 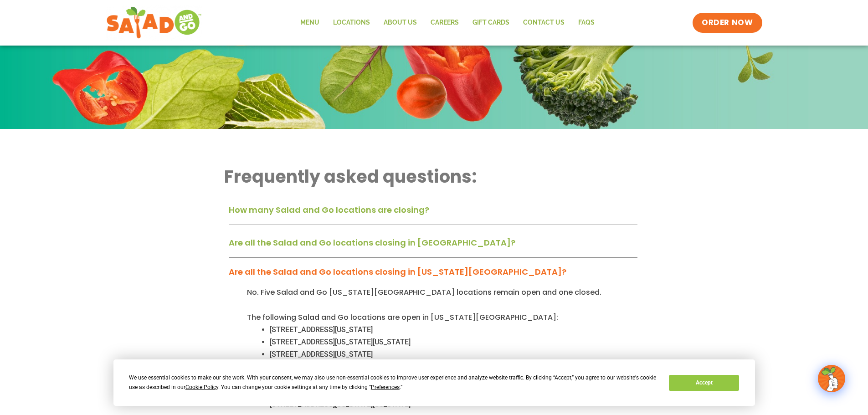 I want to click on span: Preferences, so click(x=385, y=387).